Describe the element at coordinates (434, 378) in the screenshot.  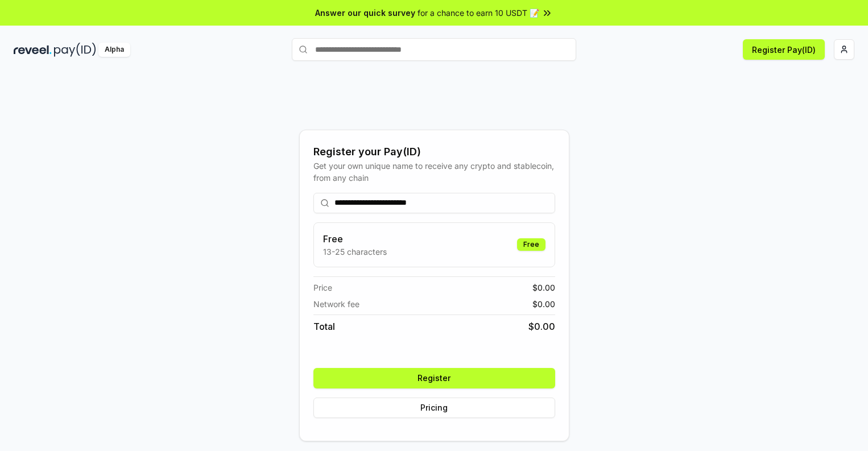
I see `button: Register` at that location.